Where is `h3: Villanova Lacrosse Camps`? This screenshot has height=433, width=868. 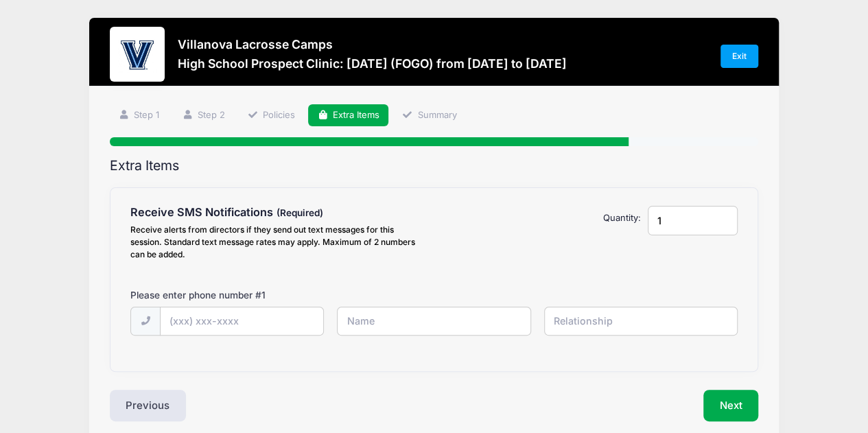 h3: Villanova Lacrosse Camps is located at coordinates (372, 44).